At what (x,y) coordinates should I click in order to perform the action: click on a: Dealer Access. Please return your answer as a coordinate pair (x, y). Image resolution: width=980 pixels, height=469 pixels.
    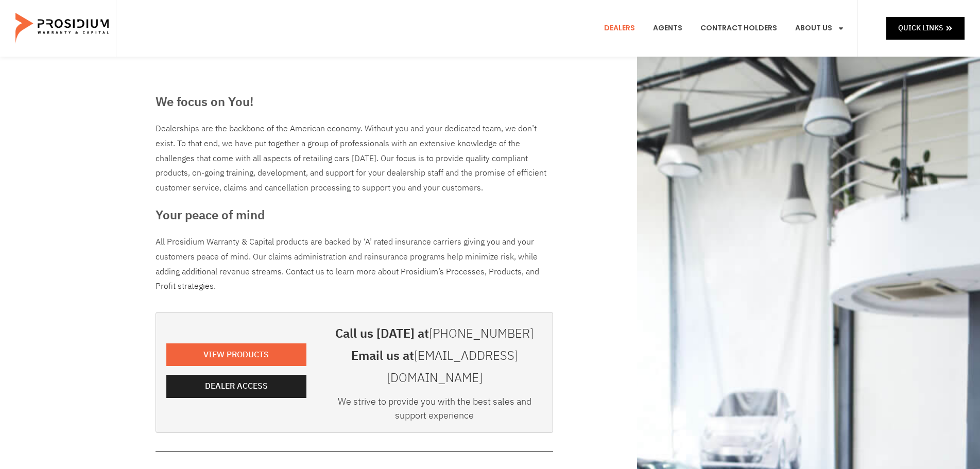
    Looking at the image, I should click on (236, 387).